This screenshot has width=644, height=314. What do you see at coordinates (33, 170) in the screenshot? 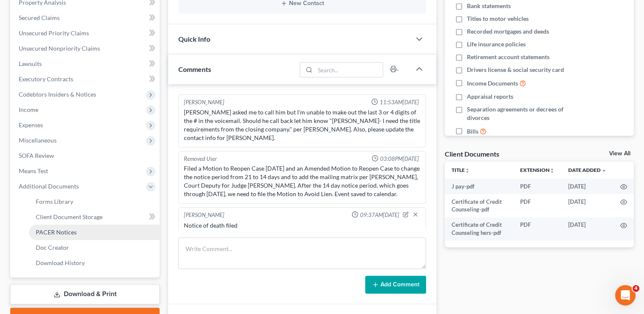
I see `span: Means Test` at bounding box center [33, 170].